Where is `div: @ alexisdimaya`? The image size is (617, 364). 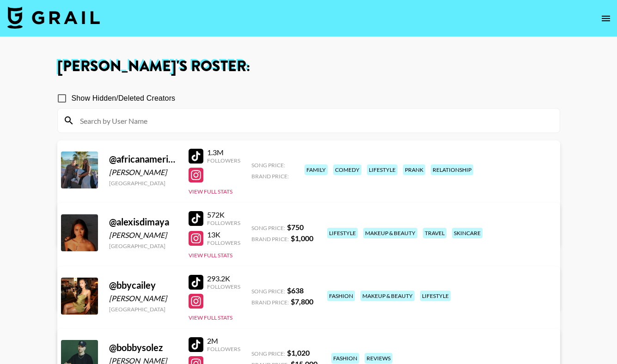
div: @ alexisdimaya is located at coordinates (143, 222).